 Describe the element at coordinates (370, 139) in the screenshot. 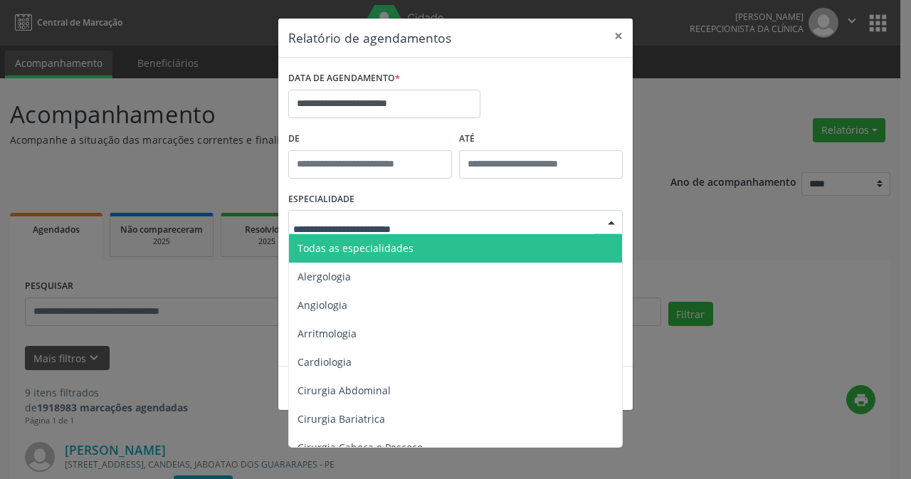

I see `label: De` at that location.